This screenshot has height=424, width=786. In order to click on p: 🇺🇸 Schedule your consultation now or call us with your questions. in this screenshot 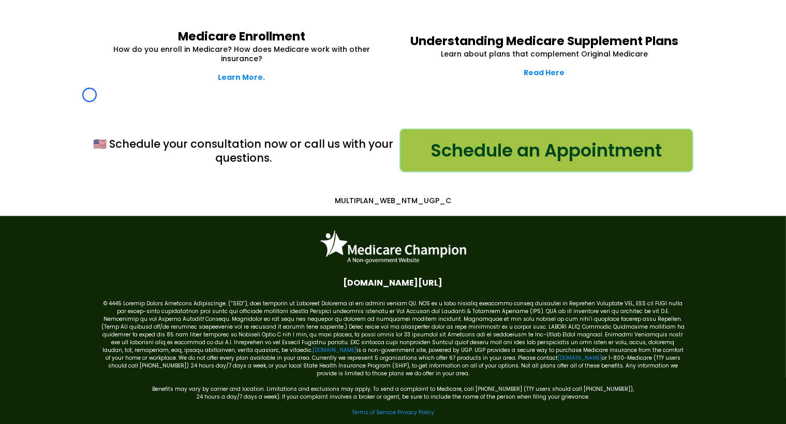, I will do `click(244, 151)`.